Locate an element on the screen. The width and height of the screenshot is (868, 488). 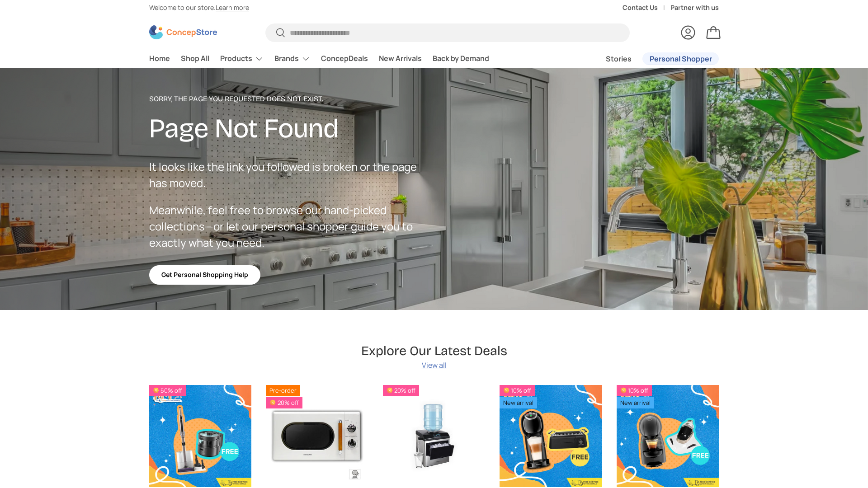
summary: Brands is located at coordinates (292, 59).